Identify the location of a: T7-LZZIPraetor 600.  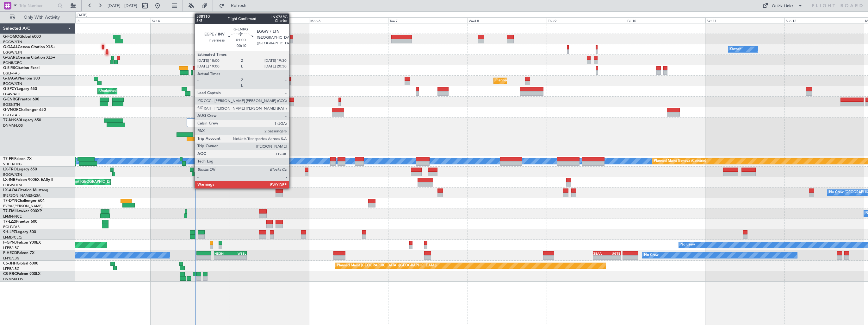
(20, 222).